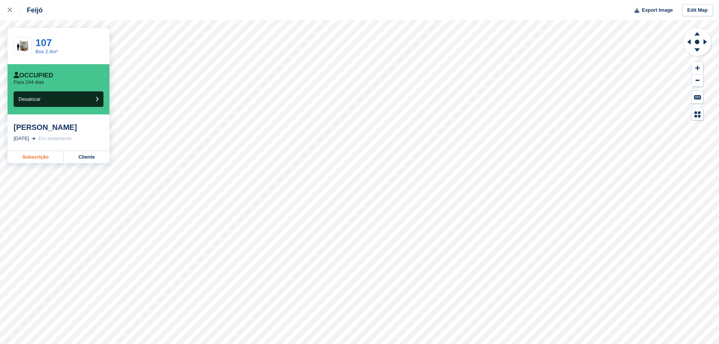  Describe the element at coordinates (46, 51) in the screenshot. I see `a: Box 2.4m²` at that location.